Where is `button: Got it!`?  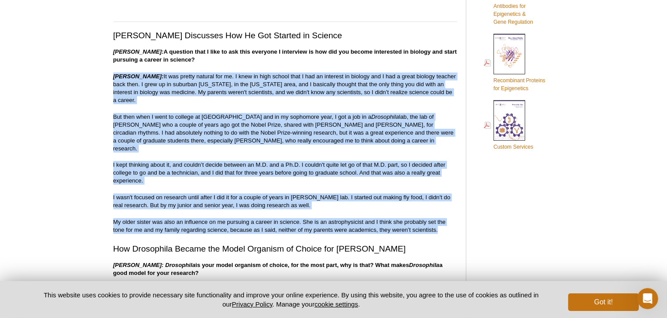
button: Got it! is located at coordinates (604, 302).